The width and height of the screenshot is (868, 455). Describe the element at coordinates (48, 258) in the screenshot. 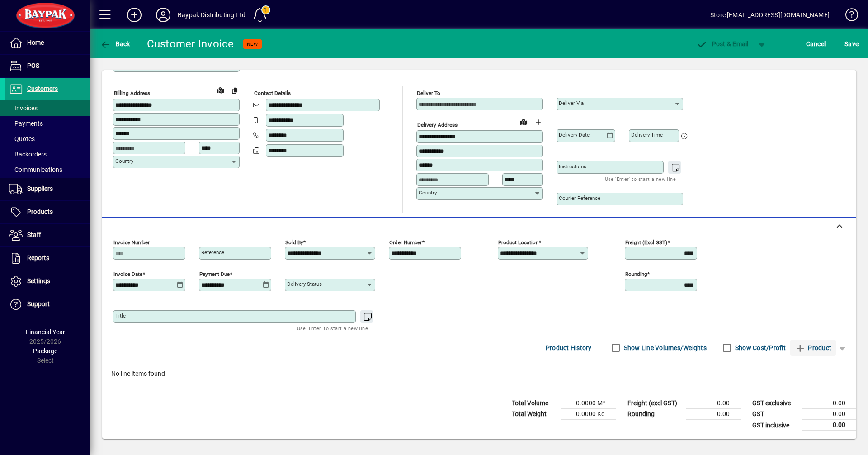

I see `a: Reports` at that location.